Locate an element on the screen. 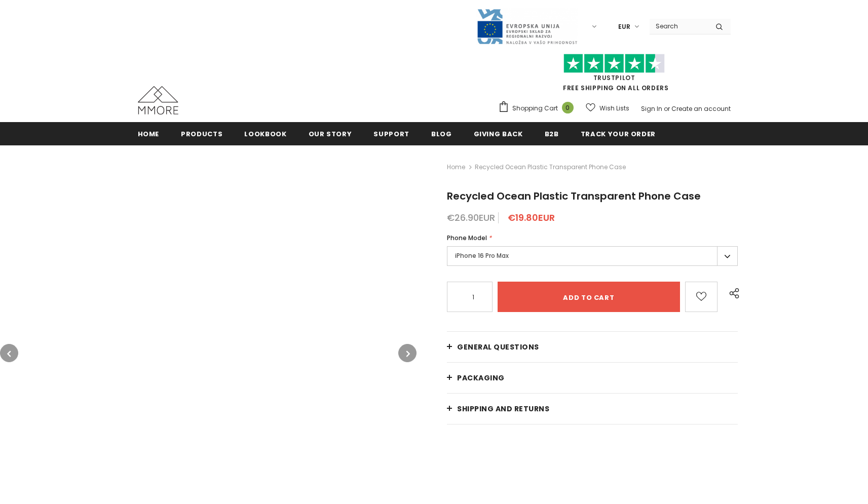 The image size is (868, 504). a: support is located at coordinates (391, 134).